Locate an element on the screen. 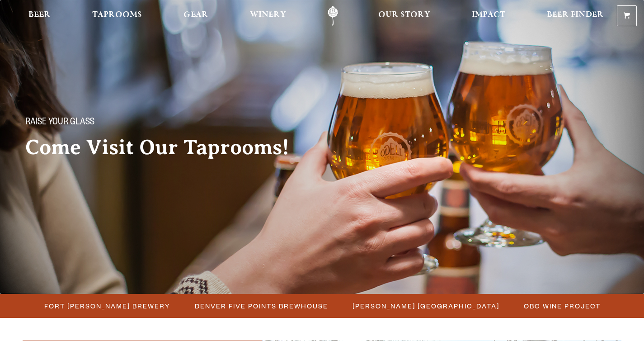 The image size is (644, 341). a: Beer Finder is located at coordinates (576, 16).